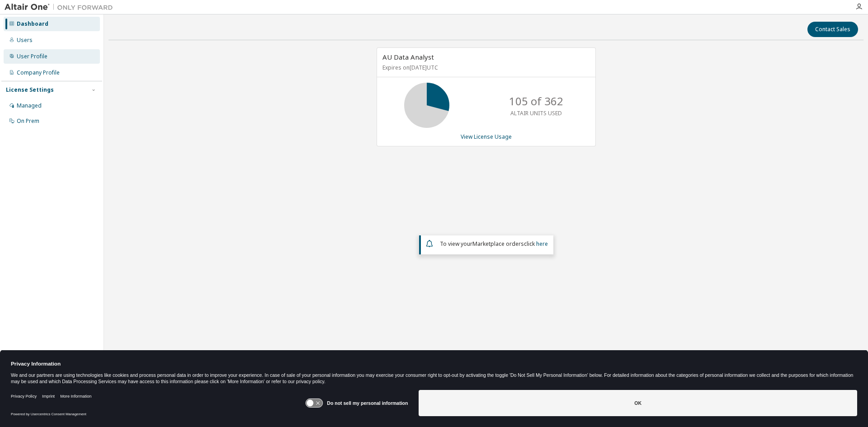 Image resolution: width=868 pixels, height=427 pixels. I want to click on div: License Settings, so click(30, 90).